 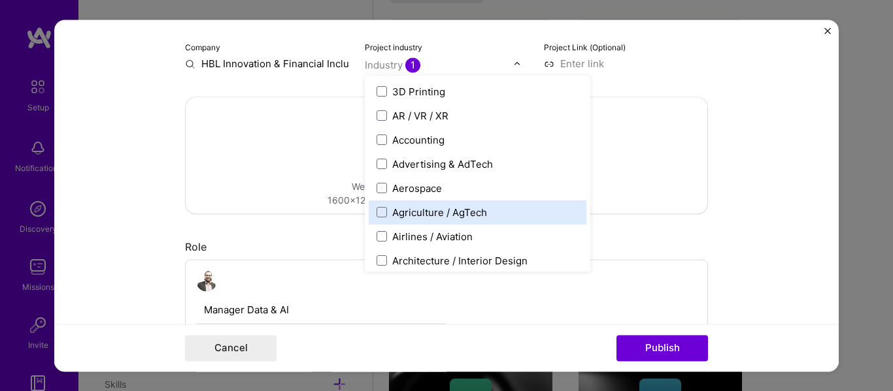 I want to click on div: Aerospace, so click(x=417, y=188).